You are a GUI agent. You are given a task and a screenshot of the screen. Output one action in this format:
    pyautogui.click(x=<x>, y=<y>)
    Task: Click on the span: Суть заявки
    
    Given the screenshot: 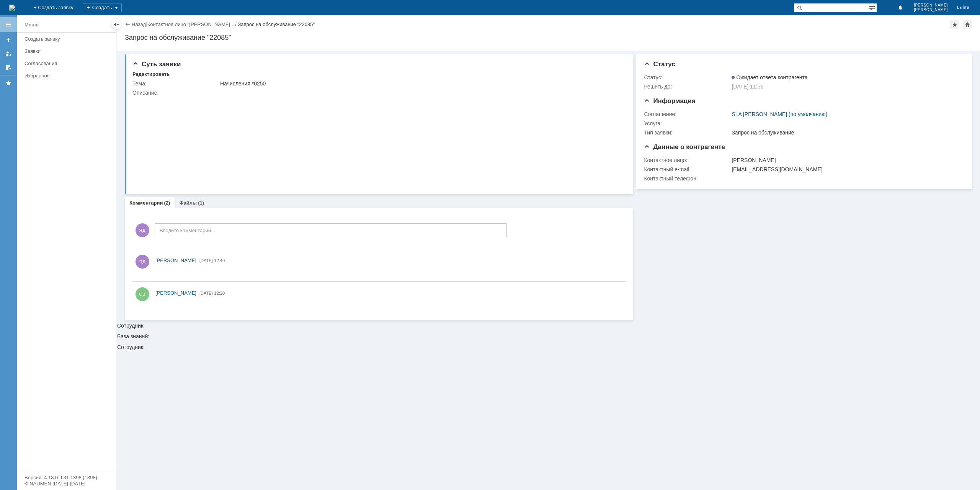 What is the action you would take?
    pyautogui.click(x=156, y=64)
    